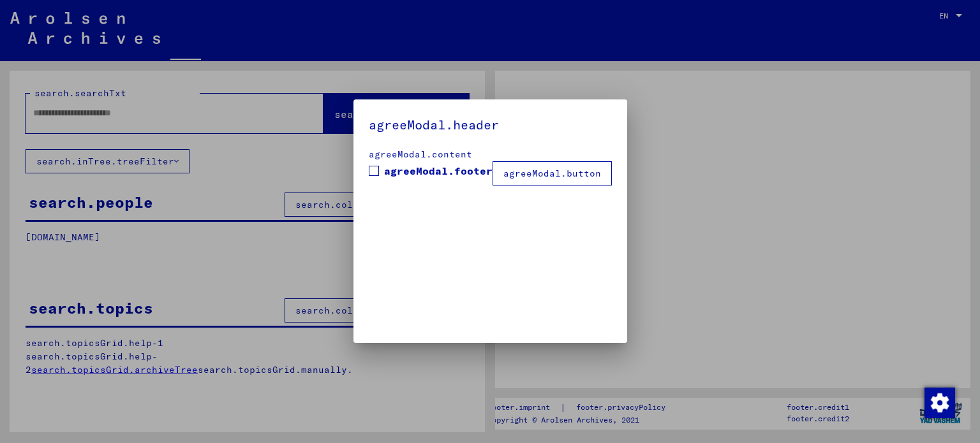 The image size is (980, 443). What do you see at coordinates (939, 402) in the screenshot?
I see `div: Change consent` at bounding box center [939, 402].